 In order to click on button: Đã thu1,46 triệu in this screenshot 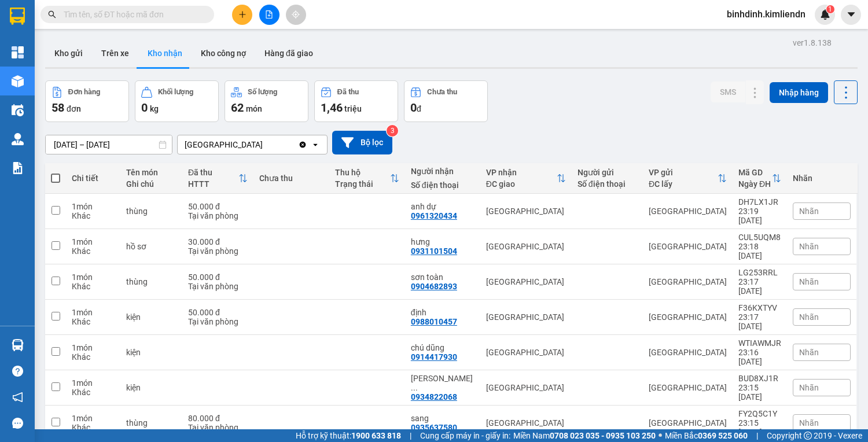, I will do `click(356, 101)`.